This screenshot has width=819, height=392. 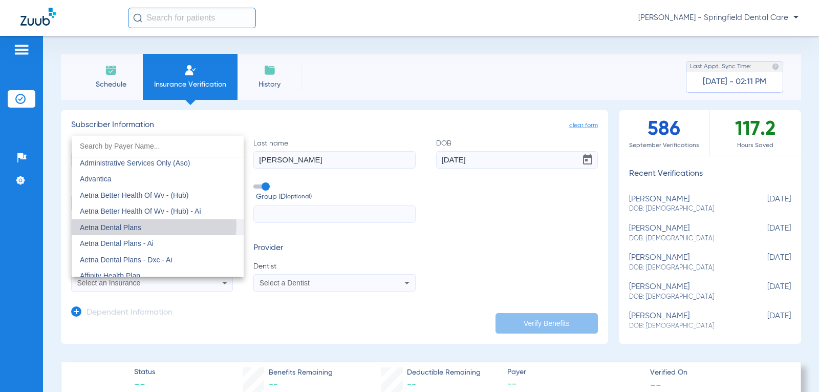 What do you see at coordinates (111, 227) in the screenshot?
I see `span: Aetna Dental Plans` at bounding box center [111, 227].